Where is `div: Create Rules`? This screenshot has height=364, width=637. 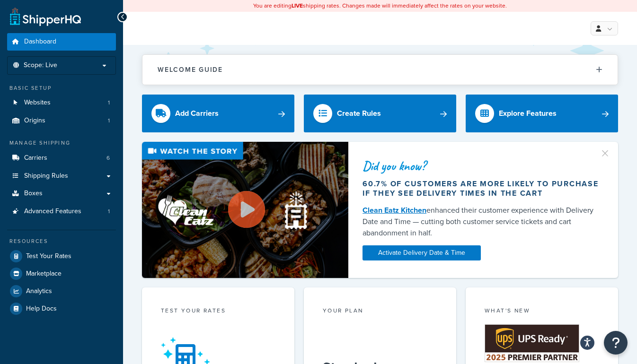 div: Create Rules is located at coordinates (359, 113).